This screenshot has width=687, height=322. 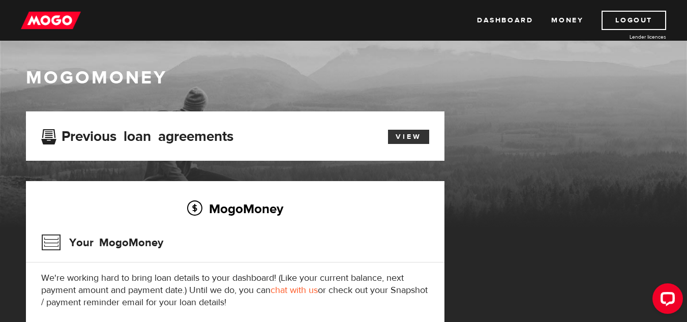 What do you see at coordinates (23, 19) in the screenshot?
I see `button: Open LiveChat chat widget` at bounding box center [23, 19].